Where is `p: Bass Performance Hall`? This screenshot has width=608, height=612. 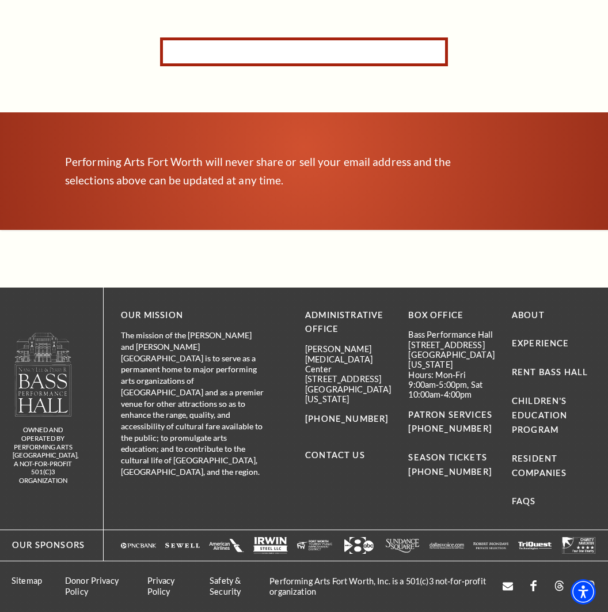 p: Bass Performance Hall is located at coordinates (451, 334).